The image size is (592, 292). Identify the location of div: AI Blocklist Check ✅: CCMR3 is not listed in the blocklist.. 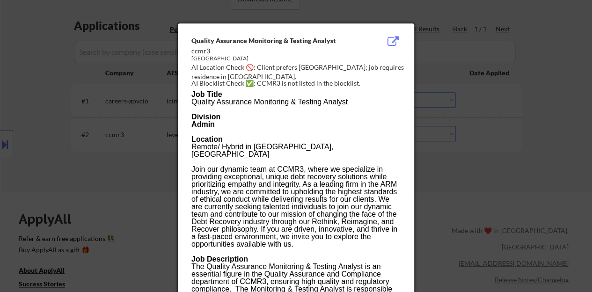
(298, 83).